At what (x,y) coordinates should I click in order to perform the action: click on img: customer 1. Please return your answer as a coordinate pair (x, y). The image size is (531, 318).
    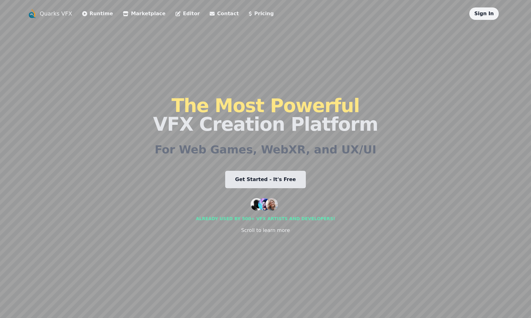
    Looking at the image, I should click on (257, 204).